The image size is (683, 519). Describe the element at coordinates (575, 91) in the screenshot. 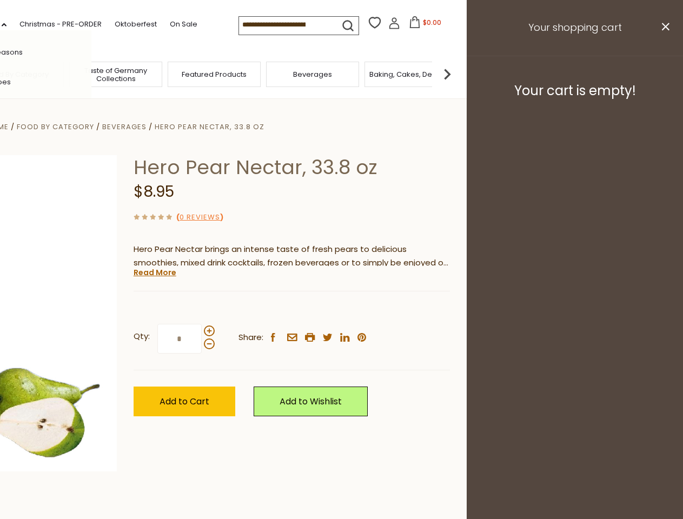

I see `h3: Your cart is empty!` at that location.